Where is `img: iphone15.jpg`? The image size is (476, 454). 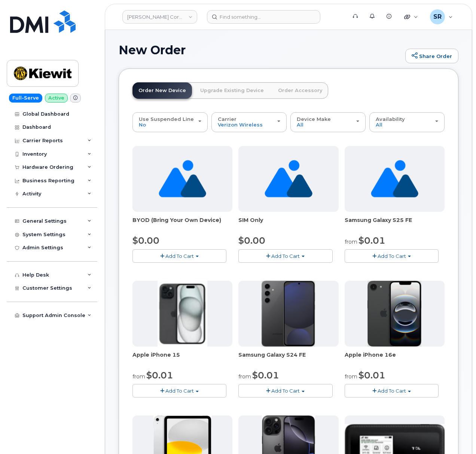
img: iphone15.jpg is located at coordinates (182, 314).